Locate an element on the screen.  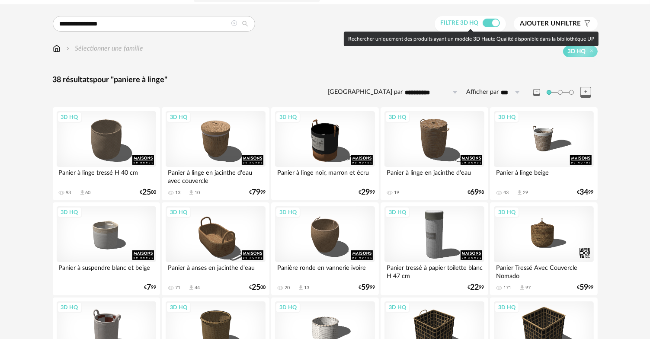
a: 3D HQ Panier tressé à papier toilette blanc H 47 cm €2299 is located at coordinates (434, 249).